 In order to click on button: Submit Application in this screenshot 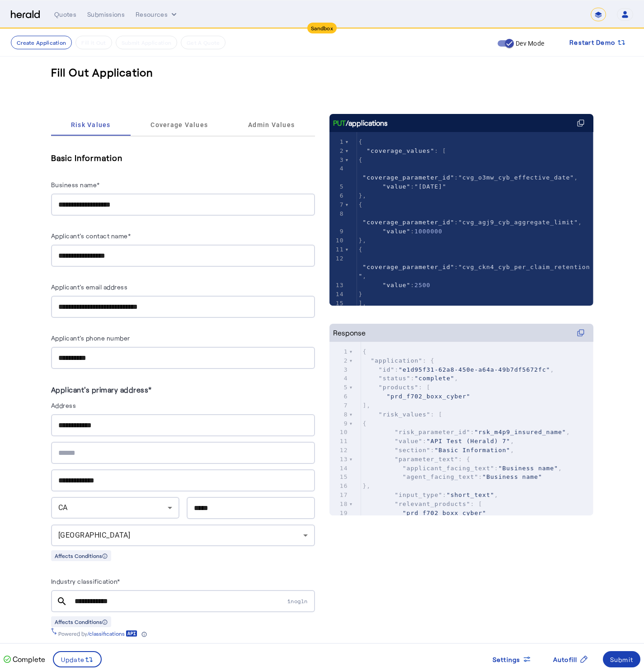, I will do `click(146, 43)`.